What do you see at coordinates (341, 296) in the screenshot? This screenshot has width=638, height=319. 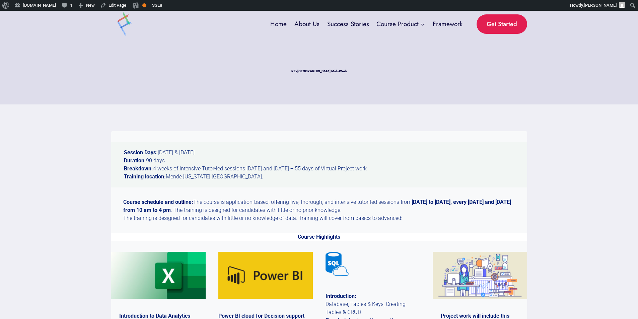 I see `strong: Introduction:` at bounding box center [341, 296].